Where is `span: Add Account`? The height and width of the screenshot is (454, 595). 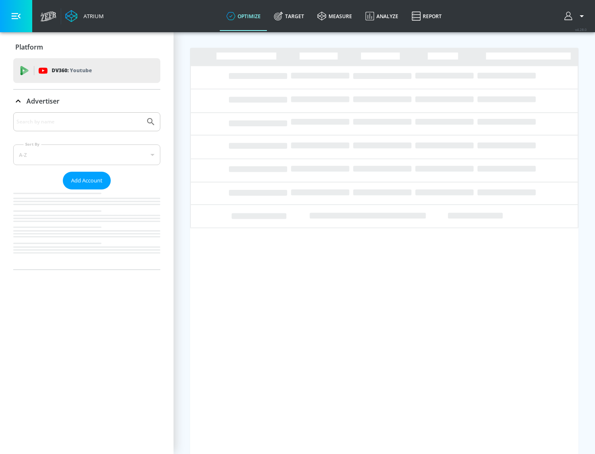 span: Add Account is located at coordinates (87, 180).